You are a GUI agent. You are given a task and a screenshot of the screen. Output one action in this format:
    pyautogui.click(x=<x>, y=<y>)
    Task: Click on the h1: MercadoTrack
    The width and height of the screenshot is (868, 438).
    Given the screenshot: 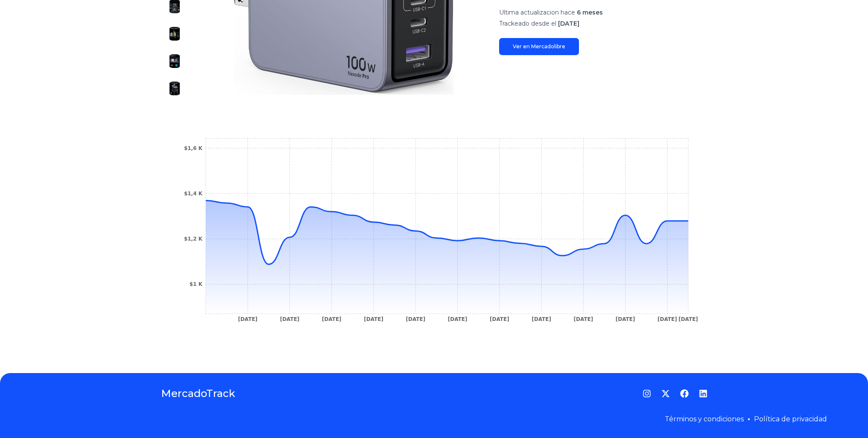 What is the action you would take?
    pyautogui.click(x=198, y=394)
    